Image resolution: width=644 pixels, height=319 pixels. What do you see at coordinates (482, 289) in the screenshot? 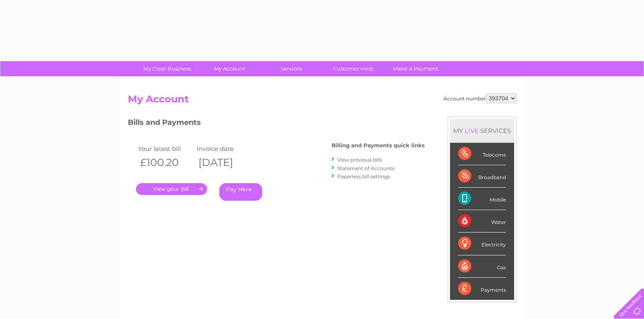
I see `div: Payments` at bounding box center [482, 289].